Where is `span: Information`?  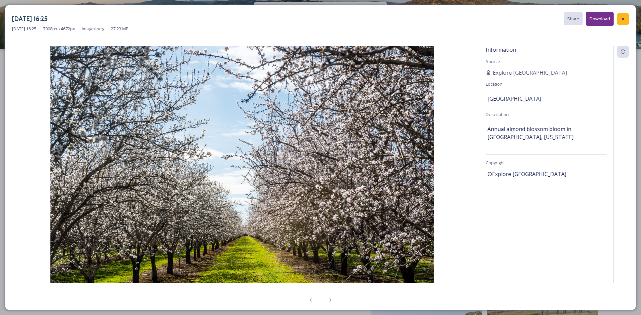 span: Information is located at coordinates (501, 50).